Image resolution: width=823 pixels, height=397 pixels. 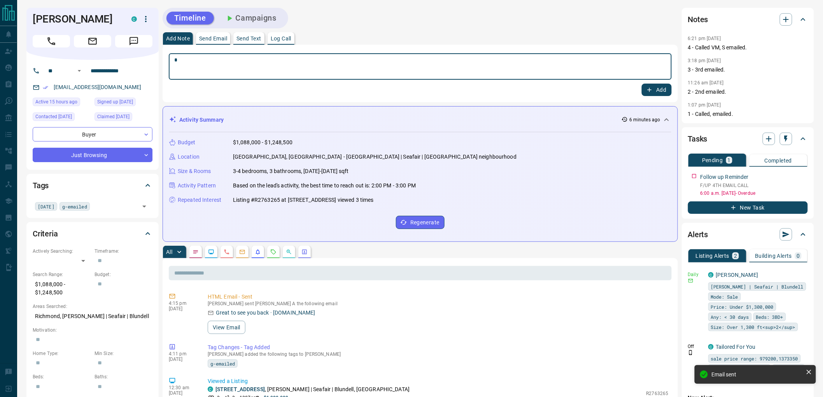 I want to click on p: Tag Changes - Tag Added, so click(x=438, y=347).